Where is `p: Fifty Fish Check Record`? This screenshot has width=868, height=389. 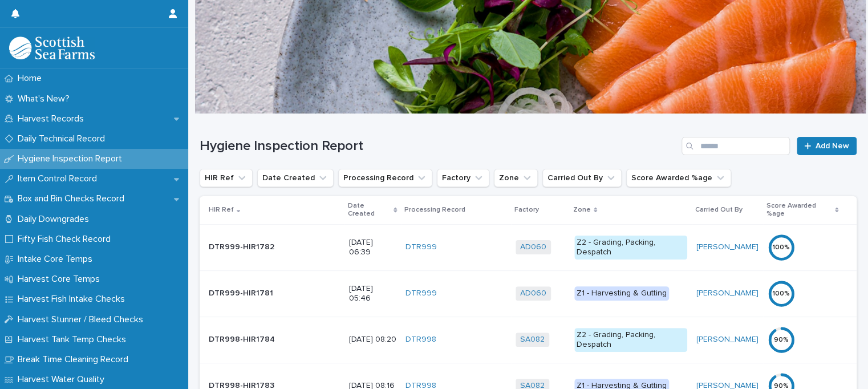 p: Fifty Fish Check Record is located at coordinates (66, 239).